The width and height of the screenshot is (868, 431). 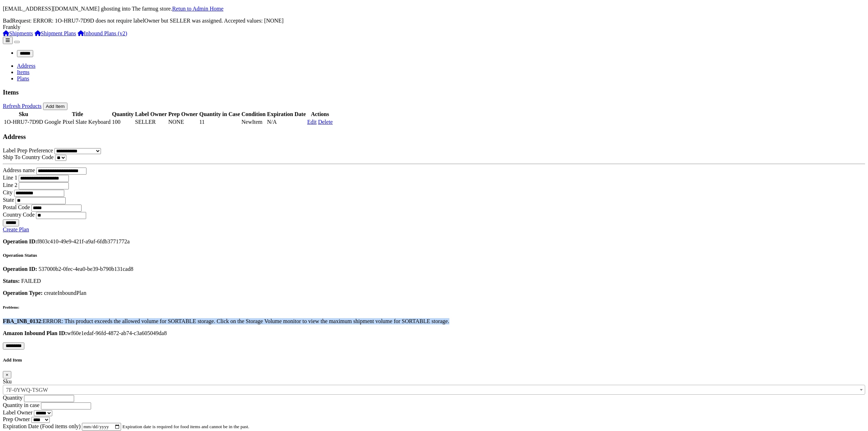 I want to click on a: Retun to Admin Home, so click(x=197, y=9).